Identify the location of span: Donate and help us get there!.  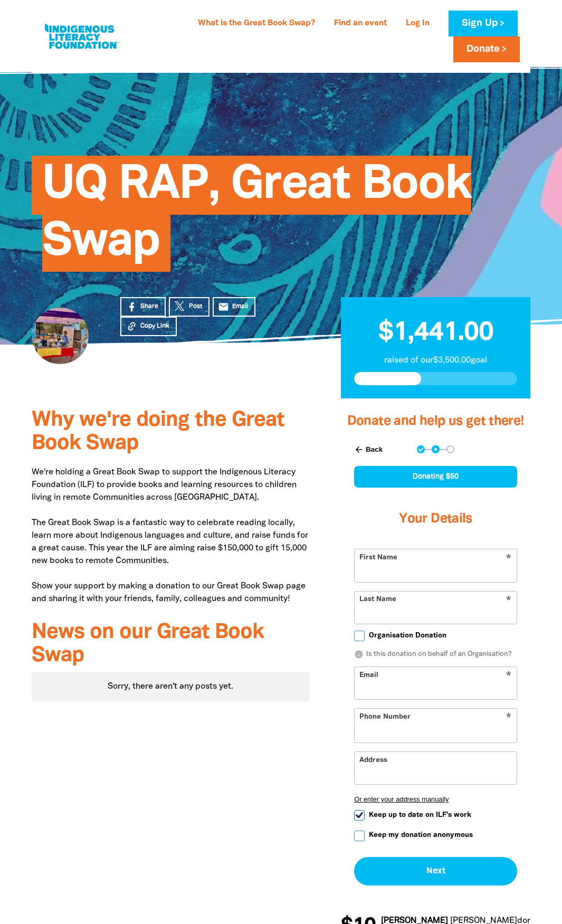
(436, 421).